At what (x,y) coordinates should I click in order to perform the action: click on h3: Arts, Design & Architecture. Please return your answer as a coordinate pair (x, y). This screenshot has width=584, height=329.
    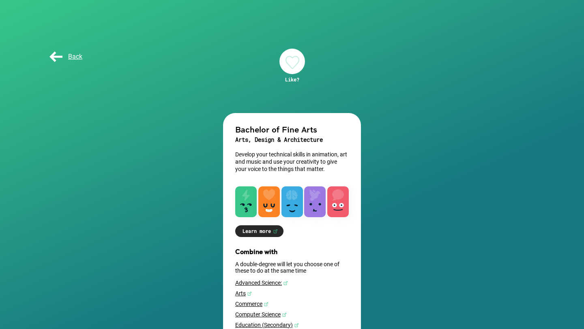
    Looking at the image, I should click on (292, 140).